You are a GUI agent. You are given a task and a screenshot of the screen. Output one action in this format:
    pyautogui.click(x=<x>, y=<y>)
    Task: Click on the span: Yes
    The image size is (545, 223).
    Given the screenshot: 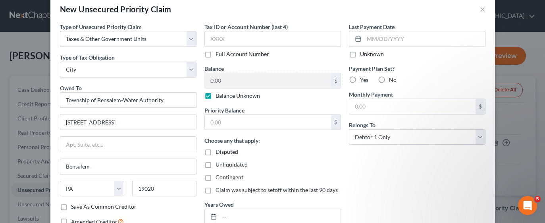 What is the action you would take?
    pyautogui.click(x=364, y=79)
    